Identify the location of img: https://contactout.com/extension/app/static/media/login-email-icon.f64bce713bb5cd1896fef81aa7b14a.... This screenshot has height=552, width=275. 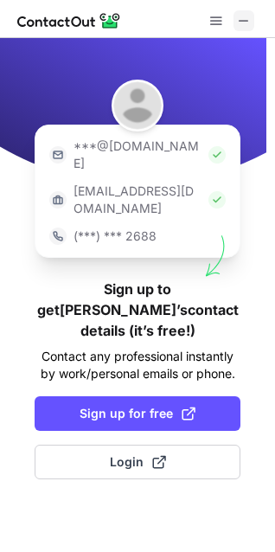
(58, 155).